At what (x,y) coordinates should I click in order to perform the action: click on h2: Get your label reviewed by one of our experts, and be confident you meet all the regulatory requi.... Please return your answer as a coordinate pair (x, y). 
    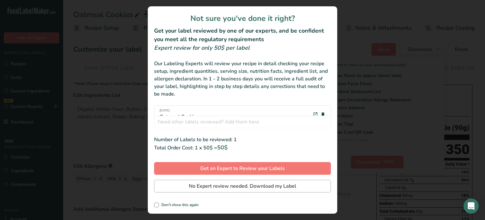
    Looking at the image, I should click on (243, 35).